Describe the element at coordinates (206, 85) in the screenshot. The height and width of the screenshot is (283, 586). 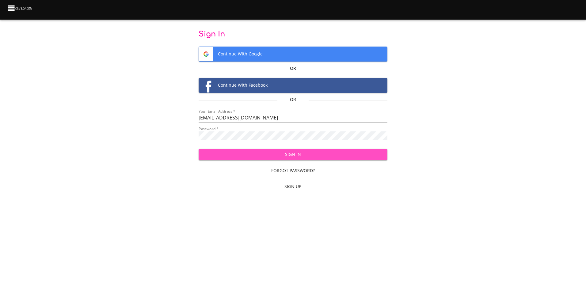
I see `img: Facebook logo` at that location.